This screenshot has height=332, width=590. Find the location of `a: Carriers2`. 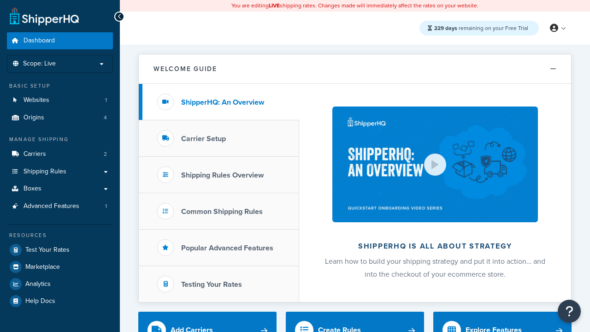

a: Carriers2 is located at coordinates (60, 154).